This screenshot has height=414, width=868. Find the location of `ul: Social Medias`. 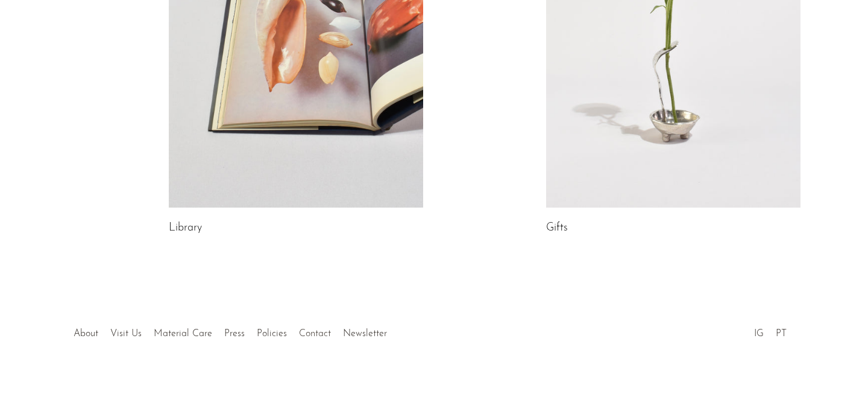

ul: Social Medias is located at coordinates (770, 330).